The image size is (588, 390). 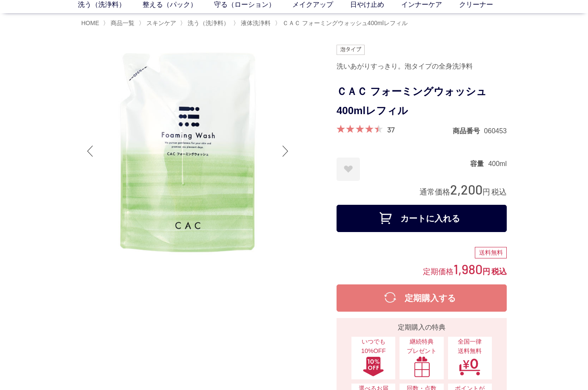 I want to click on span: 通常価格, so click(x=435, y=192).